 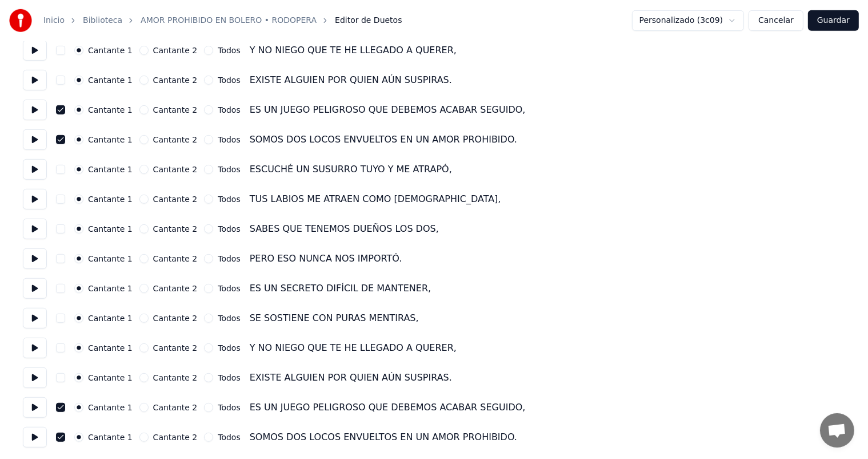 What do you see at coordinates (833, 20) in the screenshot?
I see `button: Guardar` at bounding box center [833, 20].